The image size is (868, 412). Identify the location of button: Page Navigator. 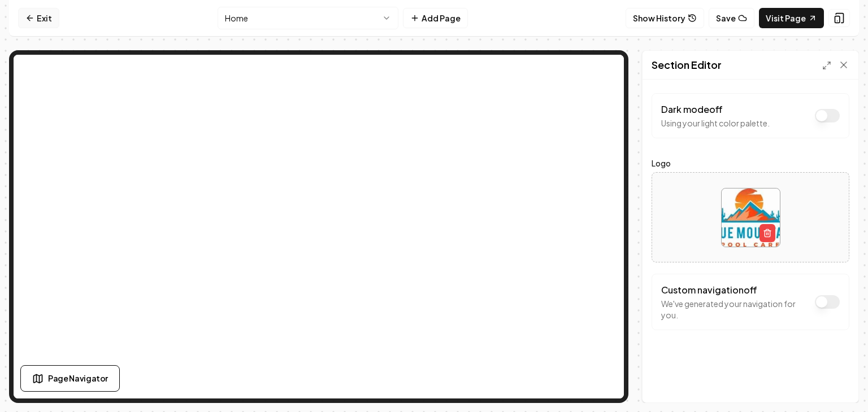
(70, 378).